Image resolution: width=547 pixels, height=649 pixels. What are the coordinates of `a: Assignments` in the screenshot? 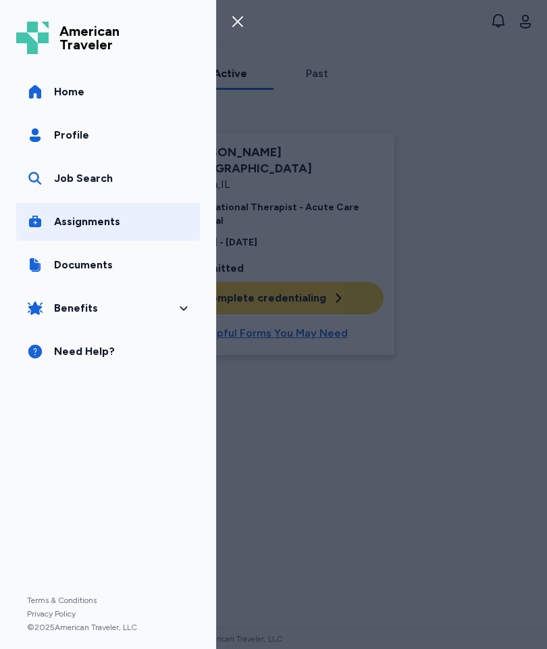 It's located at (108, 222).